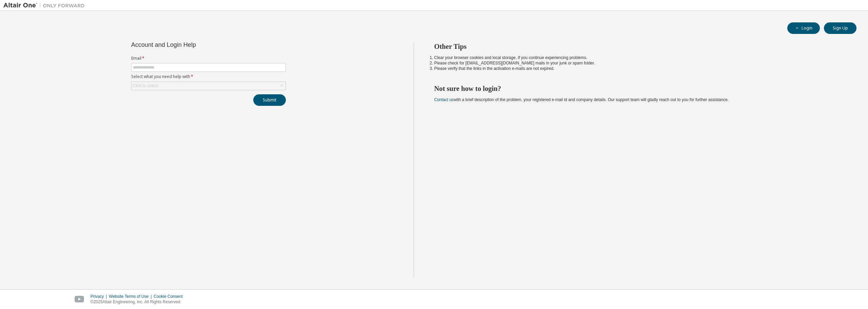 The width and height of the screenshot is (868, 309). What do you see at coordinates (170, 296) in the screenshot?
I see `div: Cookie Consent` at bounding box center [170, 296].